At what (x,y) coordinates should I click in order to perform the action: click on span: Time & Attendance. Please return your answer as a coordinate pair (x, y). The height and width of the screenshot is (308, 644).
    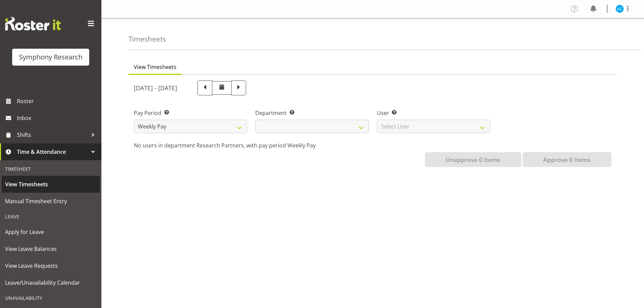
    Looking at the image, I should click on (53, 152).